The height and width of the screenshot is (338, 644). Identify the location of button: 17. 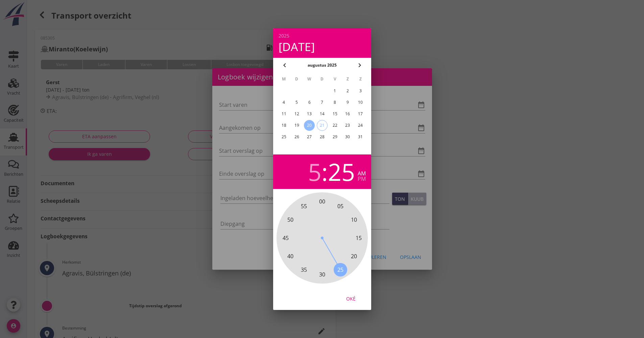
(360, 114).